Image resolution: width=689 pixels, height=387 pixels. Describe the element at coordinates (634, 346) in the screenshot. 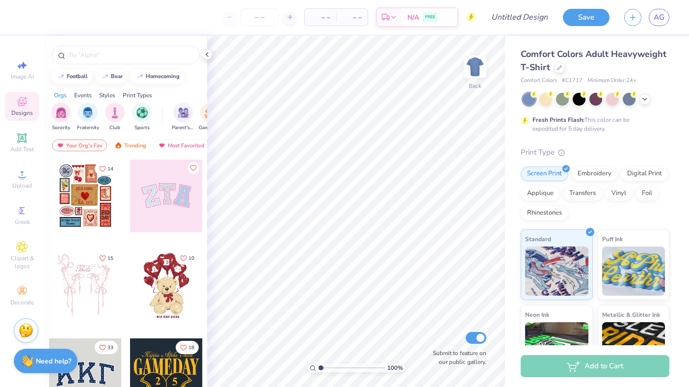

I see `img: Metallic & Glitter Ink` at that location.